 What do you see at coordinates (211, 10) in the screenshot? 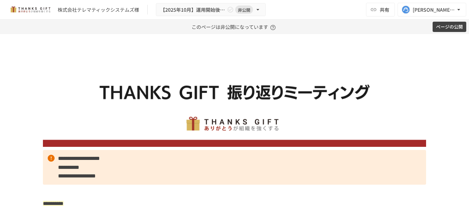
I see `button: 【2025年10月】運用開始後振り返りミーティング非公開` at bounding box center [211, 10].